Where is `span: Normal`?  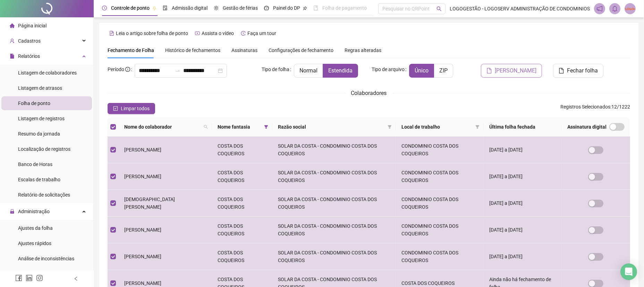 span: Normal is located at coordinates (308, 70).